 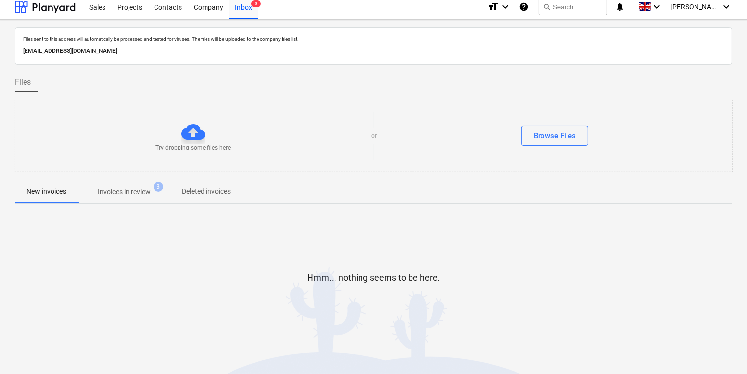 I want to click on p: New invoices, so click(x=46, y=191).